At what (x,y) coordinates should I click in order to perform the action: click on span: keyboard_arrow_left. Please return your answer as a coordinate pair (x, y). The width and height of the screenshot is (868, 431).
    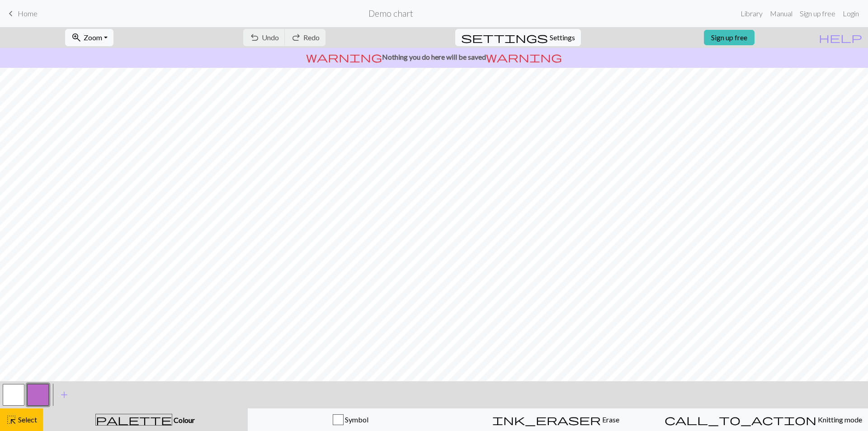
    Looking at the image, I should click on (11, 13).